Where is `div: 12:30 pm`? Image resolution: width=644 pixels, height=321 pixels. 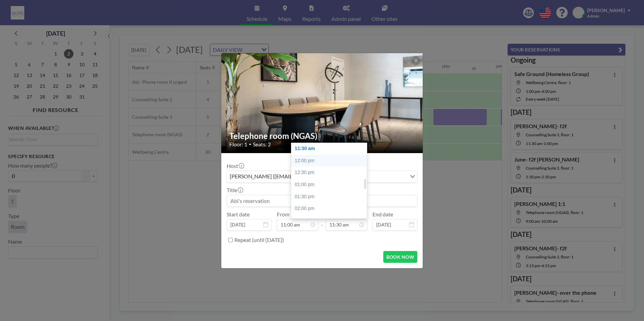
div: 12:30 pm is located at coordinates (331, 172).